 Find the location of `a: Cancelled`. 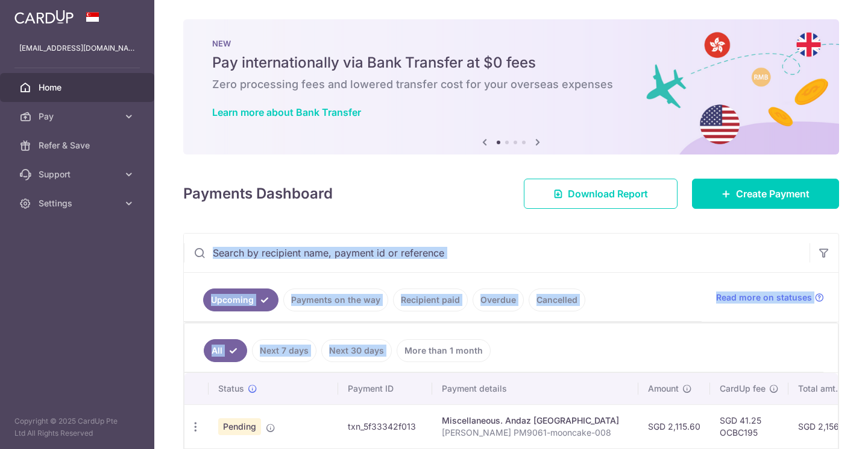

a: Cancelled is located at coordinates (557, 300).